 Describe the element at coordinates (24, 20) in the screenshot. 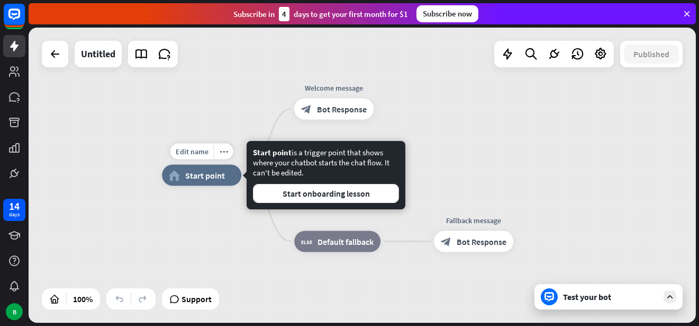

I see `button: Open LiveChat chat widget` at that location.